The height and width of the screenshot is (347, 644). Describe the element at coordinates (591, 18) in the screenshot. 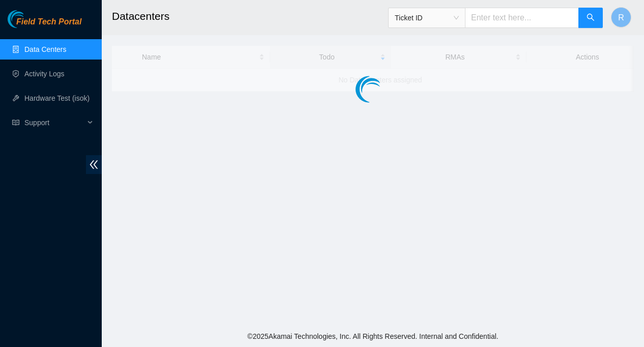

I see `button: search` at that location.